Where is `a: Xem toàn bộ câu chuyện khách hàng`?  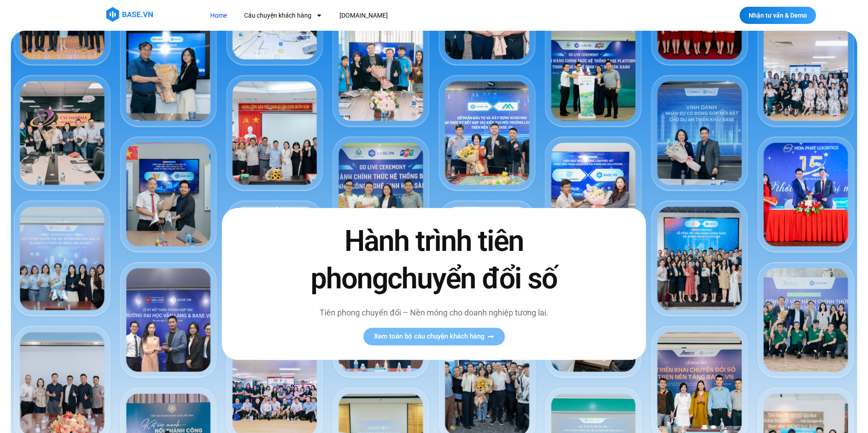 a: Xem toàn bộ câu chuyện khách hàng is located at coordinates (433, 337).